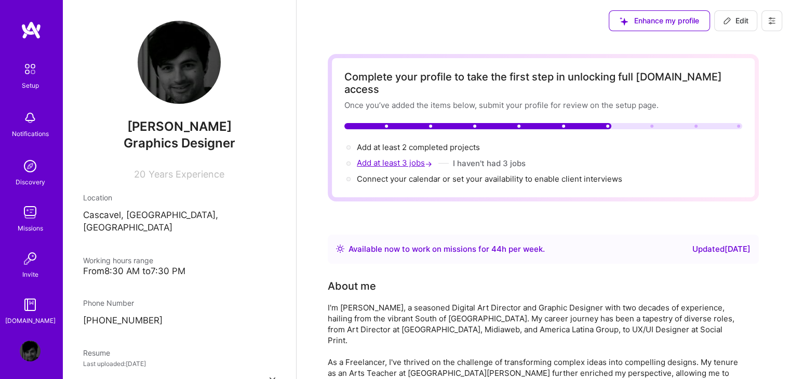  I want to click on div: Missions, so click(30, 228).